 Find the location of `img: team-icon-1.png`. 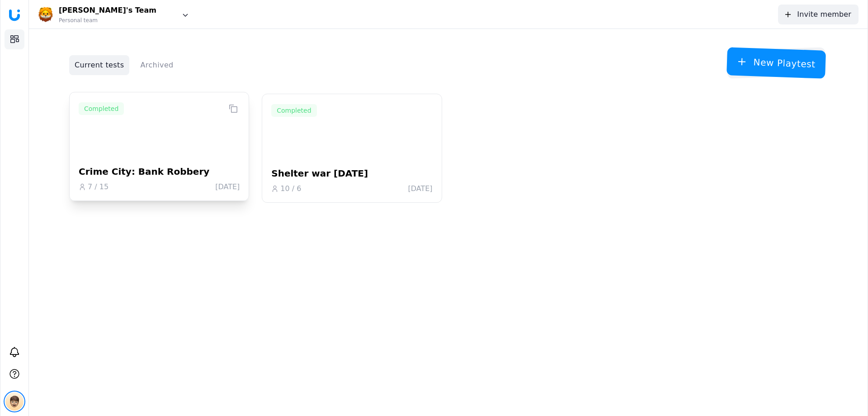

img: team-icon-1.png is located at coordinates (45, 14).